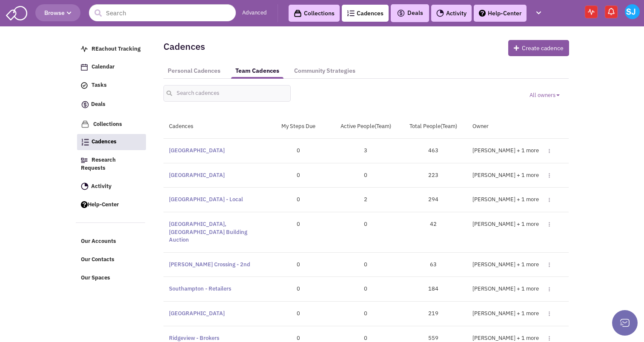 This screenshot has width=644, height=342. What do you see at coordinates (410, 13) in the screenshot?
I see `button: Deals` at bounding box center [410, 13].